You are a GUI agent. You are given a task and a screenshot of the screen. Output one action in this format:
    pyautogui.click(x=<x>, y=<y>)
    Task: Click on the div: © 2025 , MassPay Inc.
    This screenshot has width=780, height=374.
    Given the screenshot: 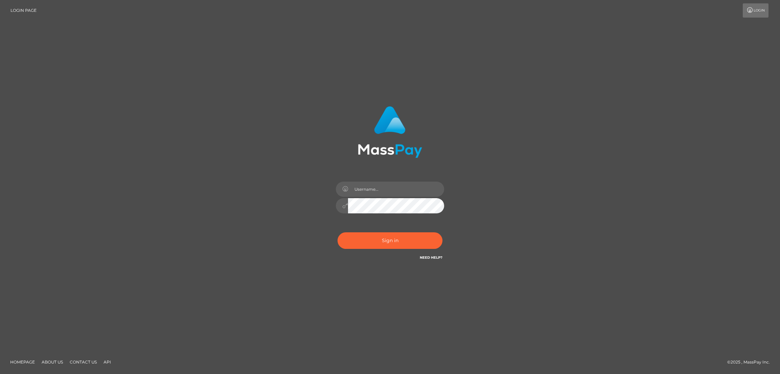 What is the action you would take?
    pyautogui.click(x=751, y=363)
    